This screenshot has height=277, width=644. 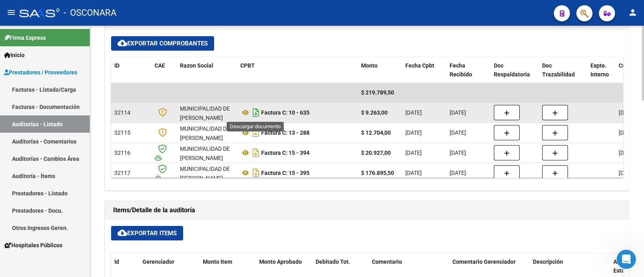 What do you see at coordinates (367, 210) in the screenshot?
I see `h1: Items/Detalle de la auditoría` at bounding box center [367, 210].